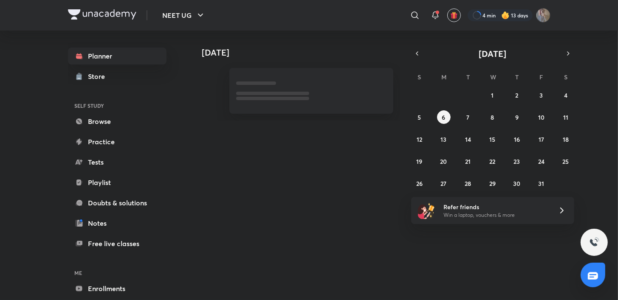 This screenshot has width=618, height=300. Describe the element at coordinates (541, 95) in the screenshot. I see `button: October 3, 2025` at that location.